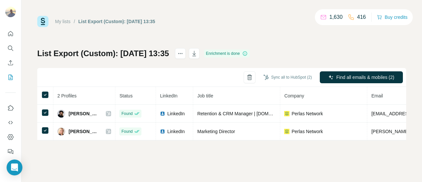  What do you see at coordinates (227, 53) in the screenshot?
I see `div: Enrichment is done` at bounding box center [227, 53].